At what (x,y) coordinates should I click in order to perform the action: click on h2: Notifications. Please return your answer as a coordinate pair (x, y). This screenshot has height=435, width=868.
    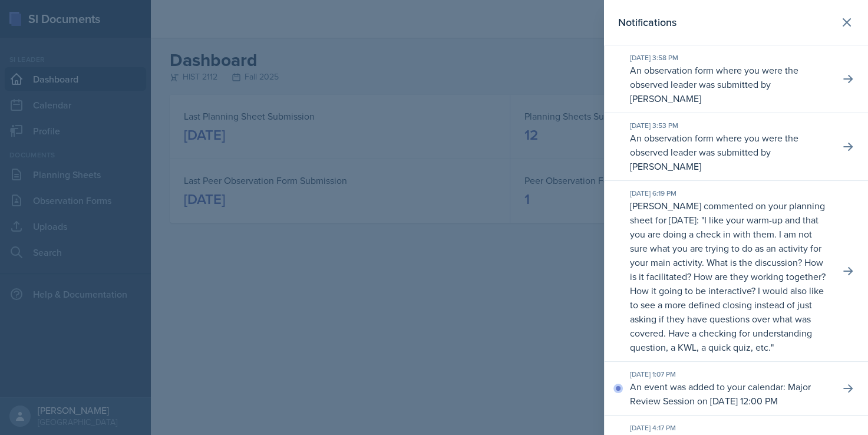
    Looking at the image, I should click on (647, 23).